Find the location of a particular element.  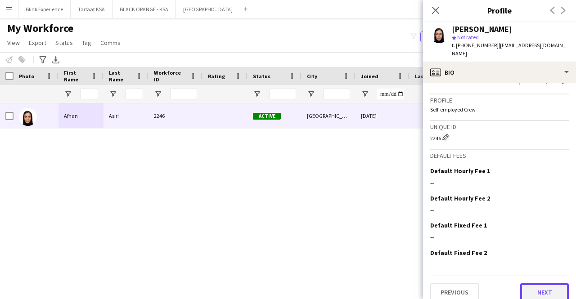

div: Afnan is located at coordinates (81, 116).